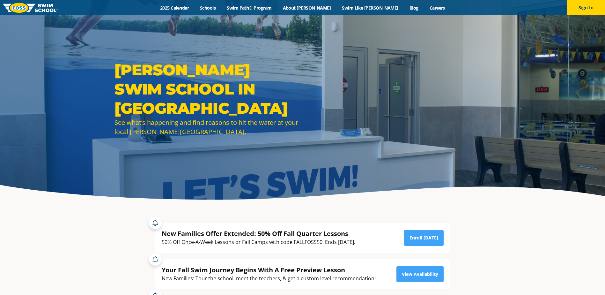 This screenshot has width=605, height=295. Describe the element at coordinates (174, 8) in the screenshot. I see `a: 2025 Calendar` at that location.